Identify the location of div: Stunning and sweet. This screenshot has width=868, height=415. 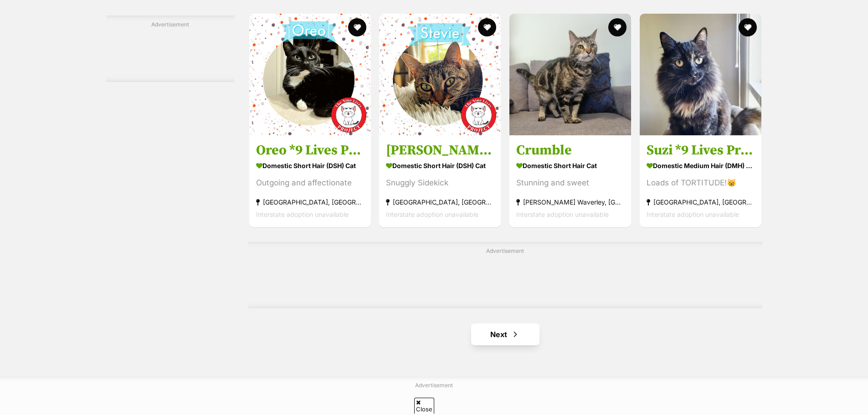
(570, 183).